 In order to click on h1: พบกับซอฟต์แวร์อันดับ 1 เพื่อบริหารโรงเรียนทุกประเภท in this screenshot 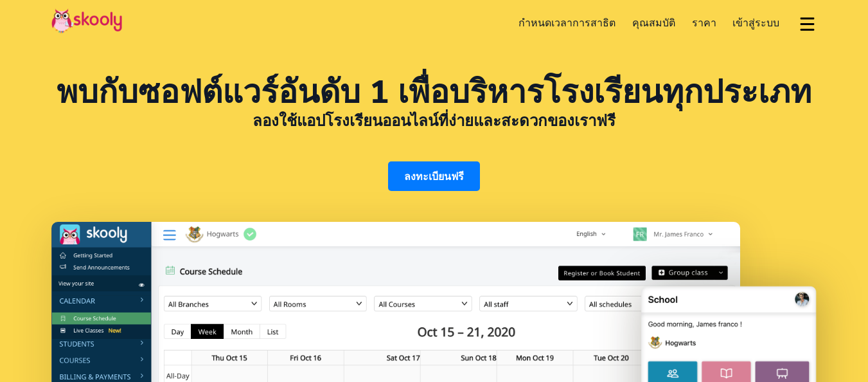, I will do `click(433, 92)`.